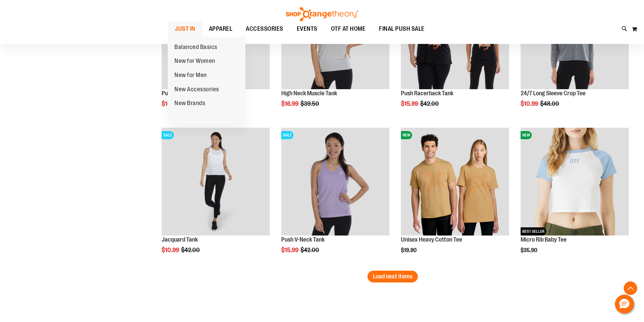 This screenshot has height=322, width=644. Describe the element at coordinates (216, 182) in the screenshot. I see `img: Front view of Jacquard Tank` at that location.